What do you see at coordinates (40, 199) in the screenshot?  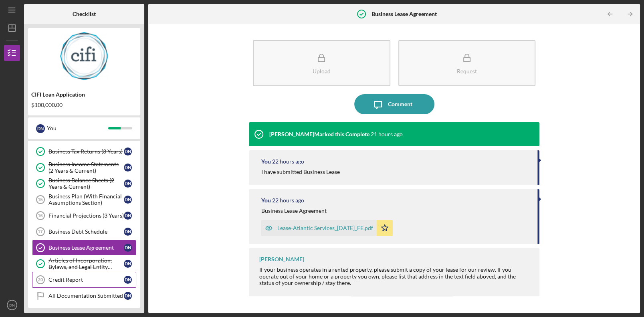 I see `tspan: 15` at bounding box center [40, 199].